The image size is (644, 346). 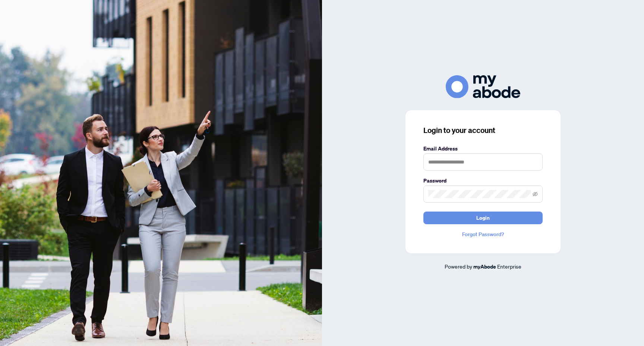 I want to click on label: Email Address, so click(x=483, y=149).